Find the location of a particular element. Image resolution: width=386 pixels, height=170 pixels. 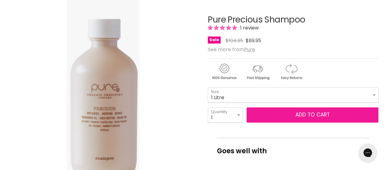

span: Add to cart is located at coordinates (312, 115).